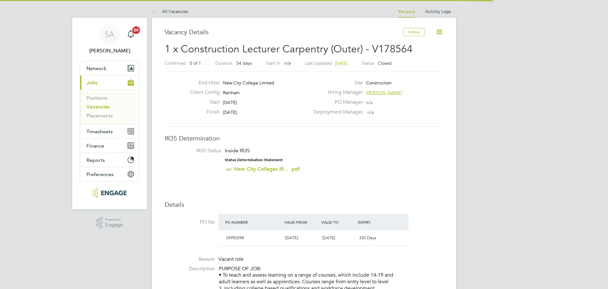  What do you see at coordinates (110, 34) in the screenshot?
I see `span: SA` at bounding box center [110, 34].